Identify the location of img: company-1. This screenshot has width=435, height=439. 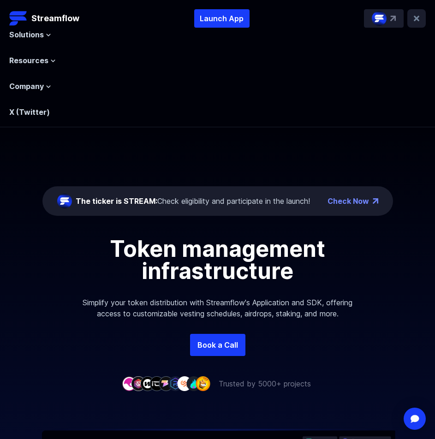
(129, 384).